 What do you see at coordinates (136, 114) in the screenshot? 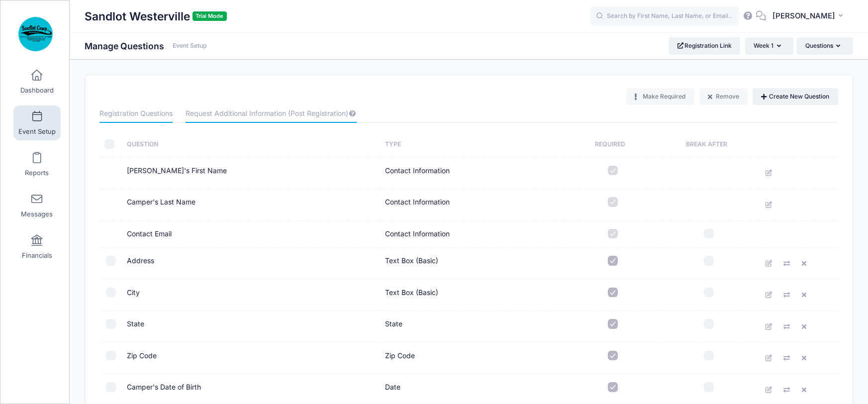
I see `a: Registration Questions` at bounding box center [136, 114].